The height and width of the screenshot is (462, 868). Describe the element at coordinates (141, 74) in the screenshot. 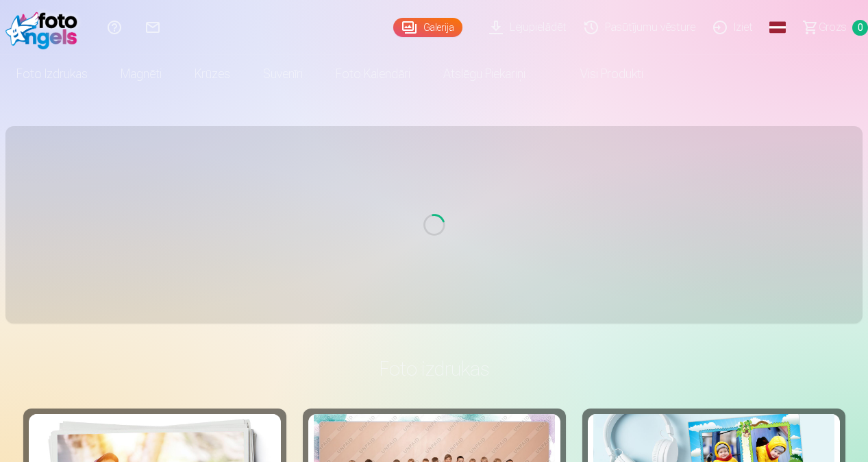

I see `a: Magnēti` at that location.